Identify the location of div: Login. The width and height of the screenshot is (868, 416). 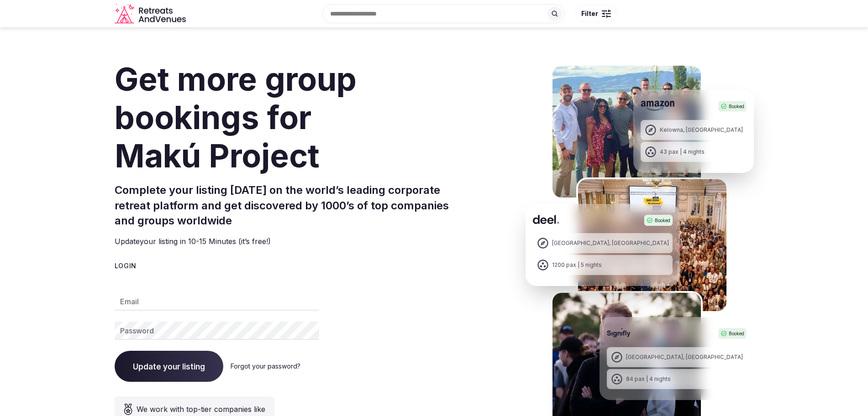
(292, 266).